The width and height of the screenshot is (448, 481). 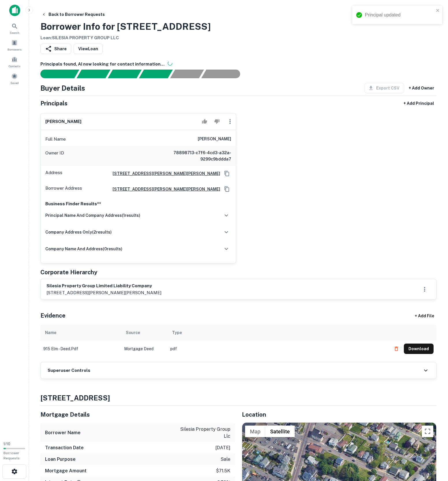 I want to click on div: Contacts, so click(x=14, y=62).